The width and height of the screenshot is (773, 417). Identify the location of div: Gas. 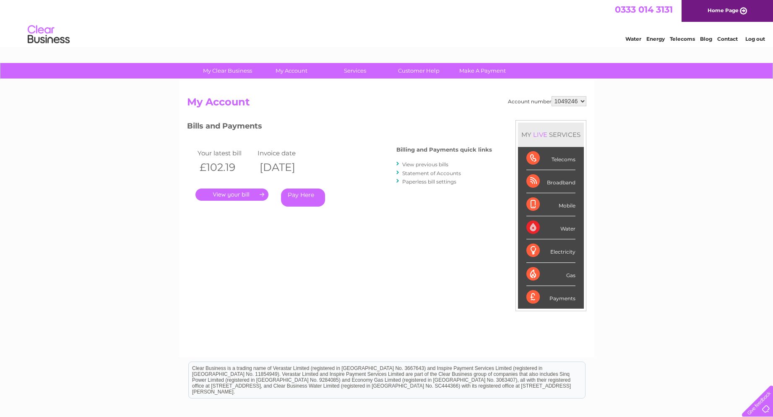
(551, 274).